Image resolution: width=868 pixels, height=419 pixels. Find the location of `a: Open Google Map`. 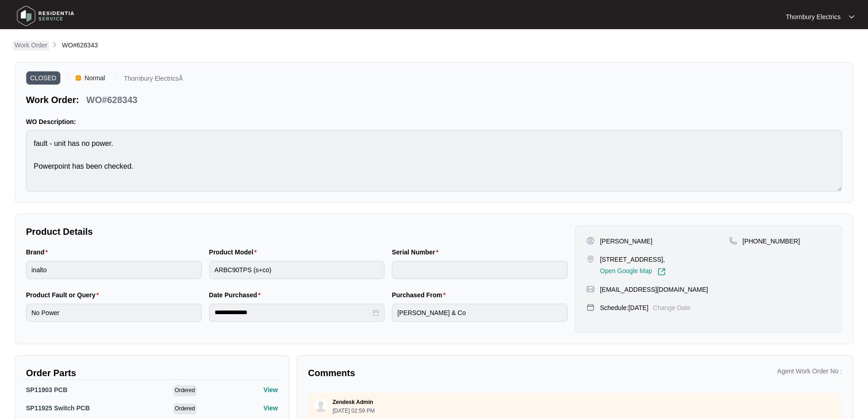

a: Open Google Map is located at coordinates (633, 272).